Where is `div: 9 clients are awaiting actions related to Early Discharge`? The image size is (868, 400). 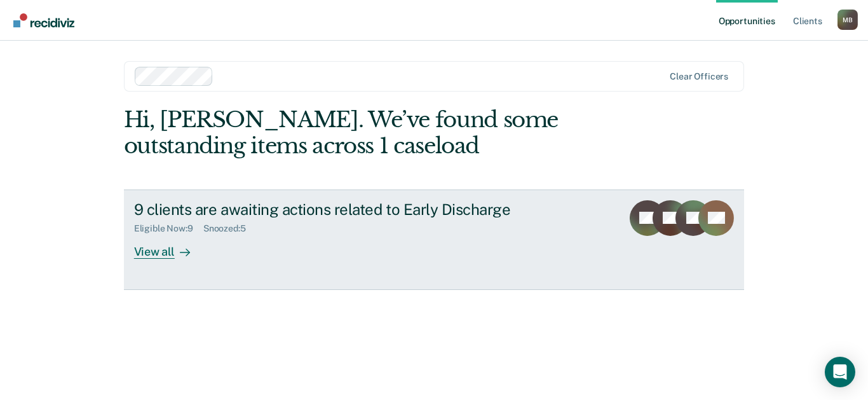
div: 9 clients are awaiting actions related to Early Discharge is located at coordinates (357, 209).